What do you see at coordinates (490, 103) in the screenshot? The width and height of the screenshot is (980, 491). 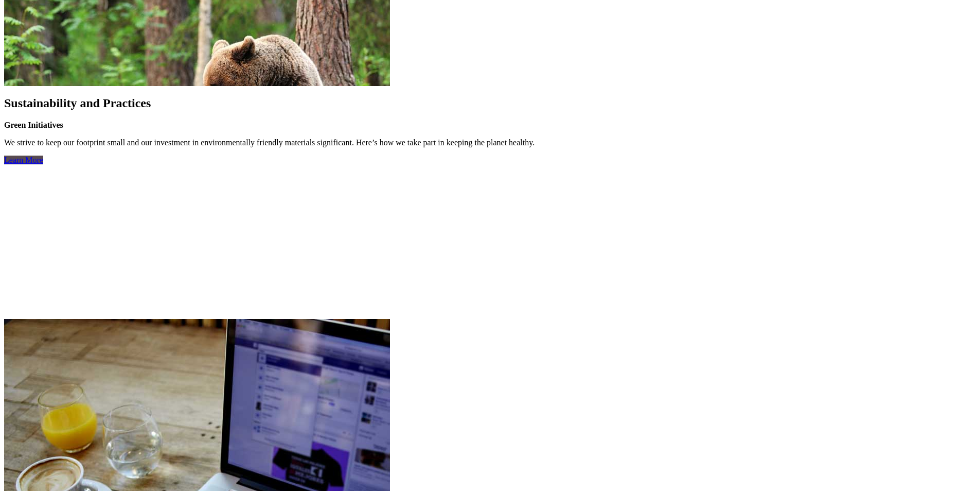 I see `h2: Sustainability and Practices` at bounding box center [490, 103].